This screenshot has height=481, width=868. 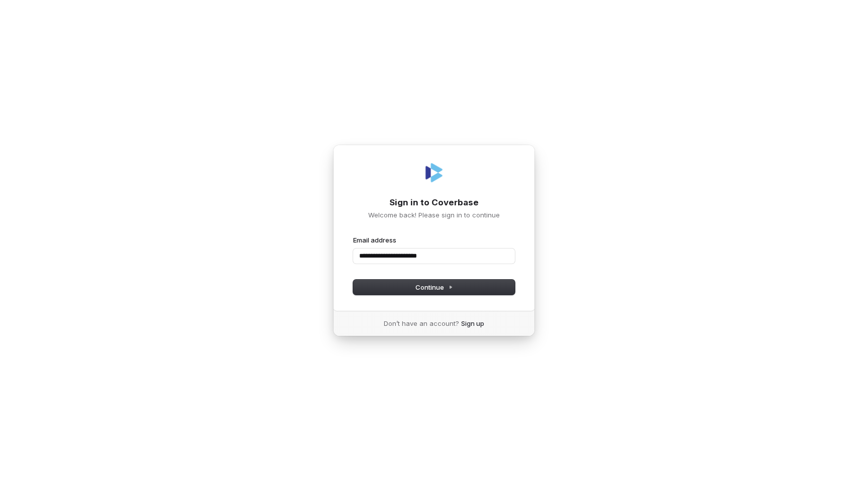 I want to click on span: Don’t have an account?, so click(x=422, y=324).